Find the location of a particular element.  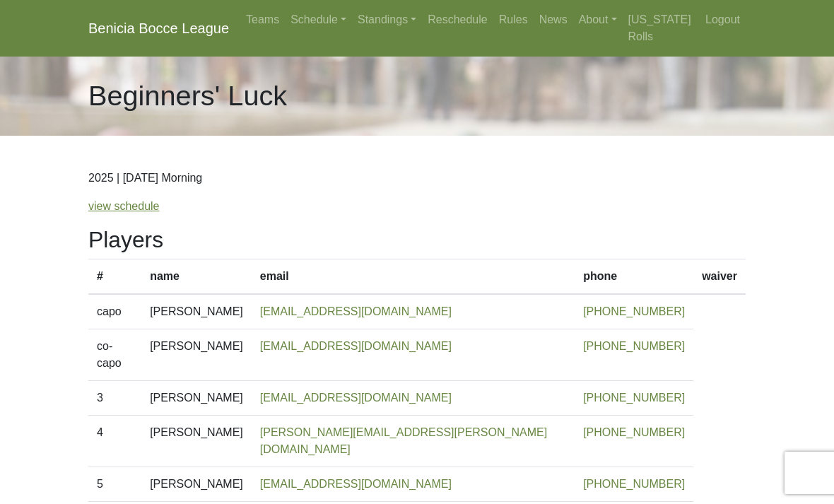

a: Schedule is located at coordinates (318, 20).